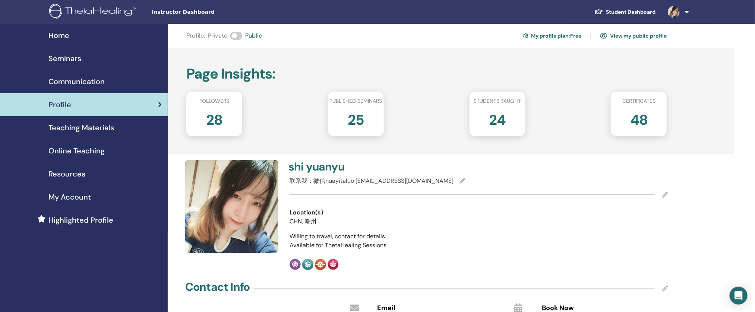 The width and height of the screenshot is (755, 312). Describe the element at coordinates (365, 222) in the screenshot. I see `li: CHN, 潮州` at that location.